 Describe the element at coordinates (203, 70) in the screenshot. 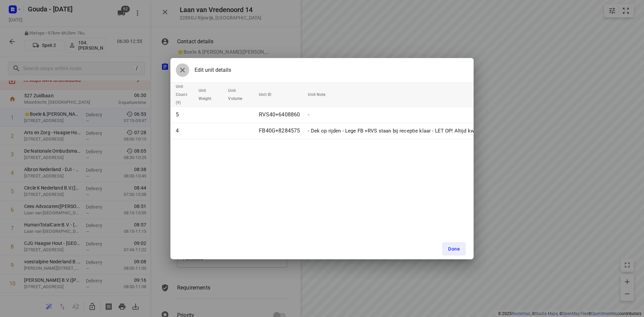

I see `div: Edit unit details` at that location.